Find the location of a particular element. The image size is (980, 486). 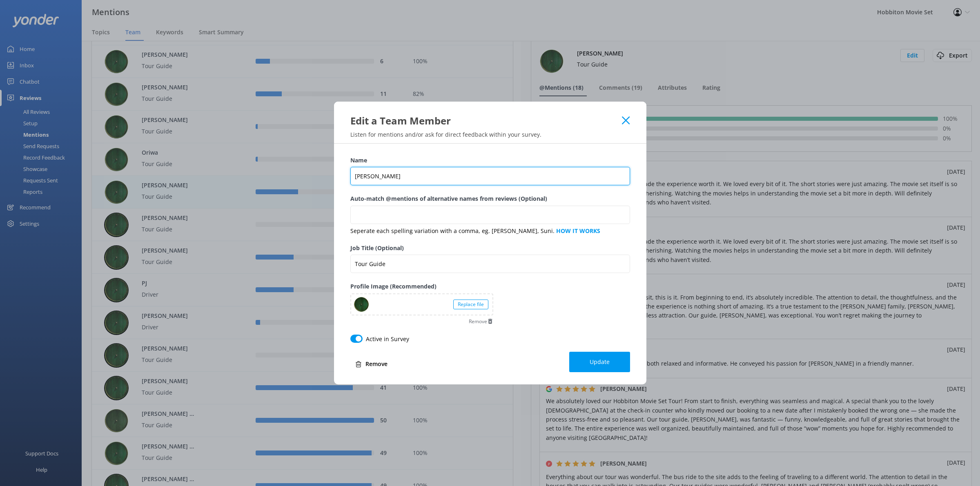

label: Profile Image (Recommended) is located at coordinates (422, 287).